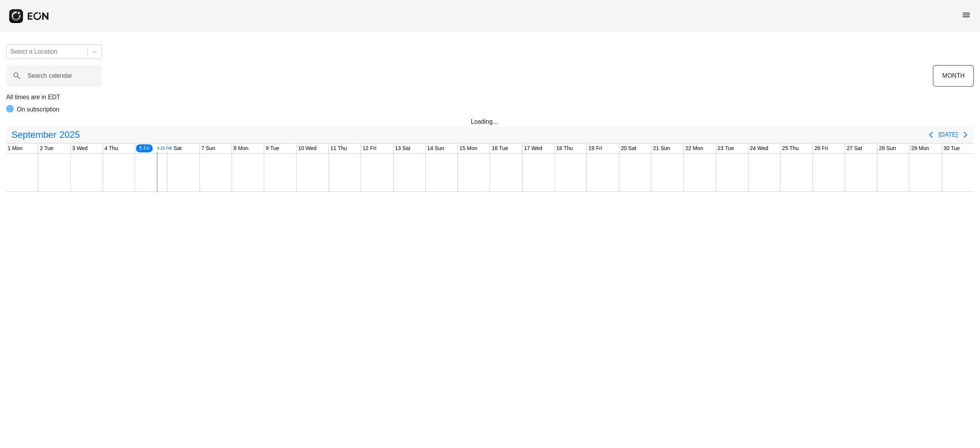 Image resolution: width=980 pixels, height=448 pixels. I want to click on button: Next page, so click(966, 134).